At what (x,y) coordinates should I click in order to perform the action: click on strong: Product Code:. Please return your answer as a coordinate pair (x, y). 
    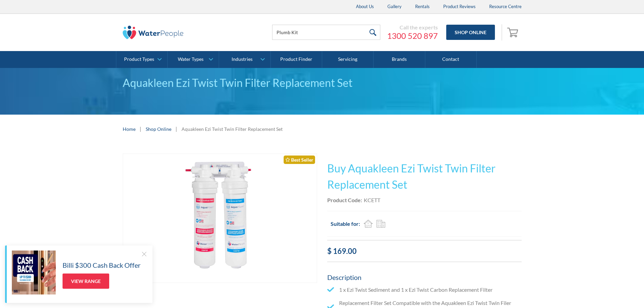
    Looking at the image, I should click on (344, 200).